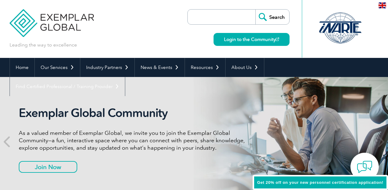 This screenshot has width=388, height=190. Describe the element at coordinates (160, 67) in the screenshot. I see `a: News & Events` at that location.